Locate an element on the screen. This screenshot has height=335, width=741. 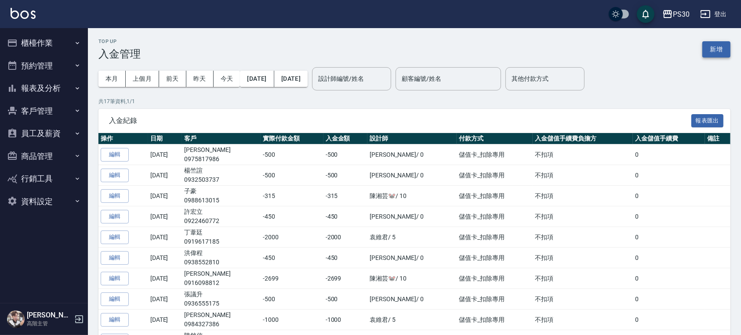
a: 報表匯出 is located at coordinates (707, 120).